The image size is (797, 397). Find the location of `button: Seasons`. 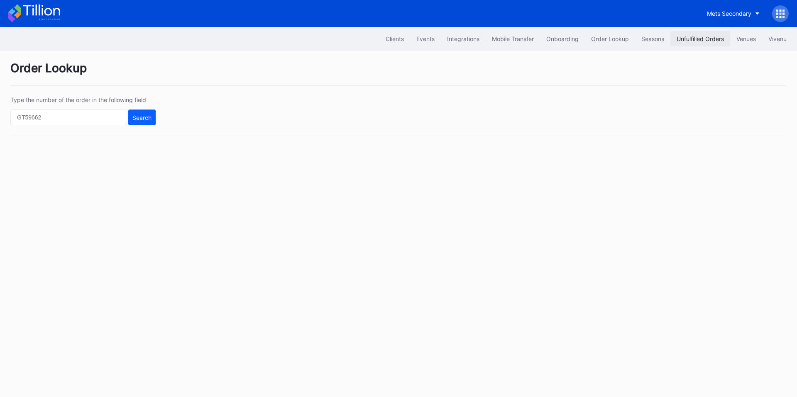

button: Seasons is located at coordinates (653, 39).